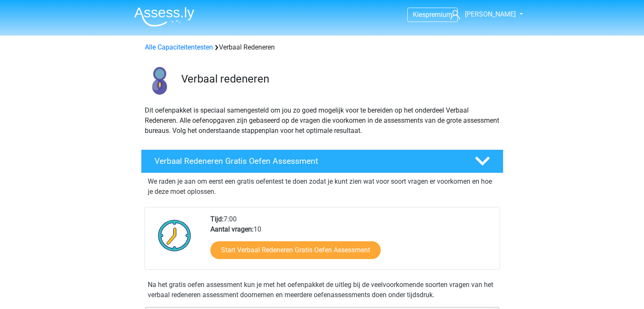 The height and width of the screenshot is (309, 644). I want to click on a: Start Verbaal Redeneren Gratis Oefen Assessment, so click(295, 250).